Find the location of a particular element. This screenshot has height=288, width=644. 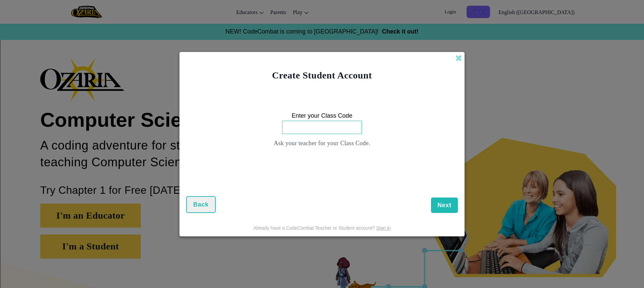

a: Sign in is located at coordinates (384, 228).